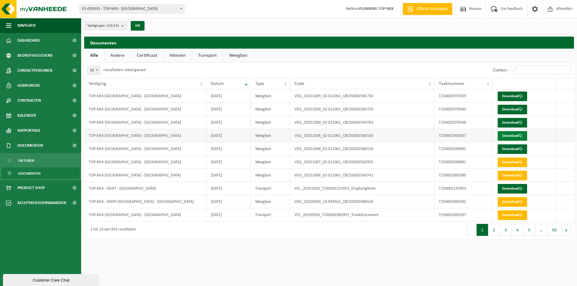 The width and height of the screenshot is (577, 286). I want to click on strong: PLANNING TOP-MIX, so click(376, 9).